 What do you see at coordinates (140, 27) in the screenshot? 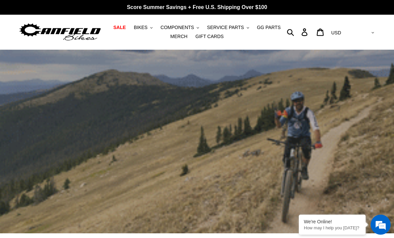
I see `span: BIKES` at bounding box center [140, 27].